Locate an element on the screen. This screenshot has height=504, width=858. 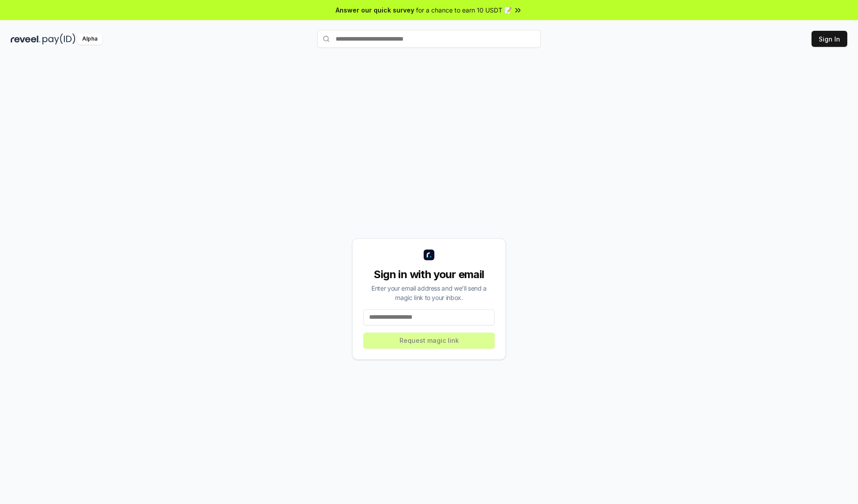
div: Alpha is located at coordinates (89, 39).